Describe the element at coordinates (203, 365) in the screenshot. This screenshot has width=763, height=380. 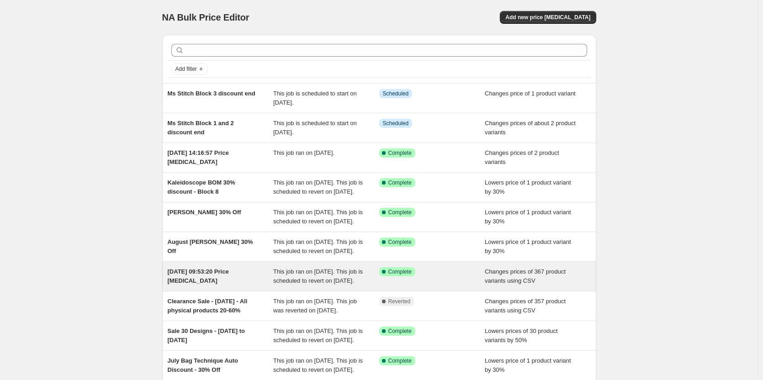
I see `span: July Bag Technique Auto Discount - 30% Off` at that location.